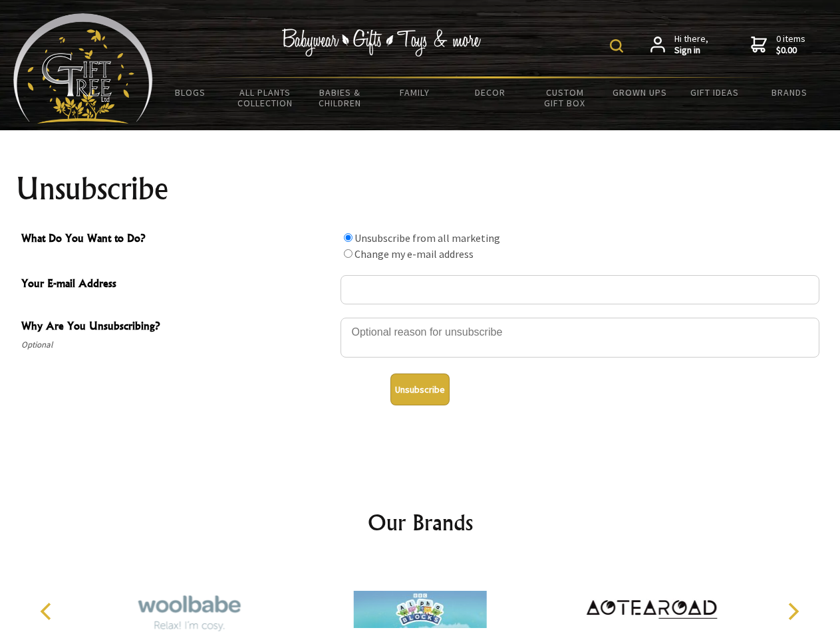  Describe the element at coordinates (382, 43) in the screenshot. I see `img: Babywear - Gifts - Toys & more` at that location.